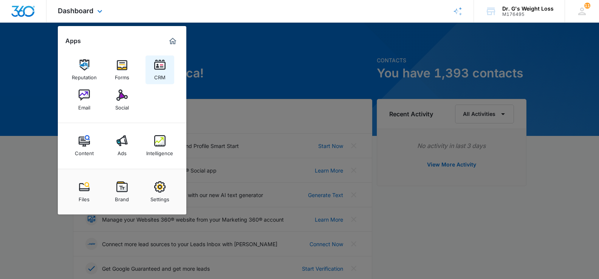  Describe the element at coordinates (84, 192) in the screenshot. I see `a: Files` at that location.